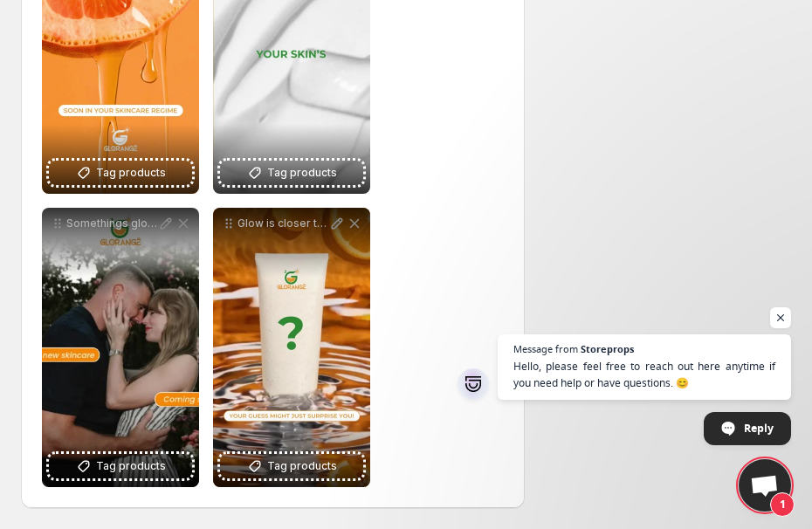 The image size is (812, 529). I want to click on div: Somethings glowing but its not what you think Can you guess the secret behind this shine Stay tun..., so click(120, 347).